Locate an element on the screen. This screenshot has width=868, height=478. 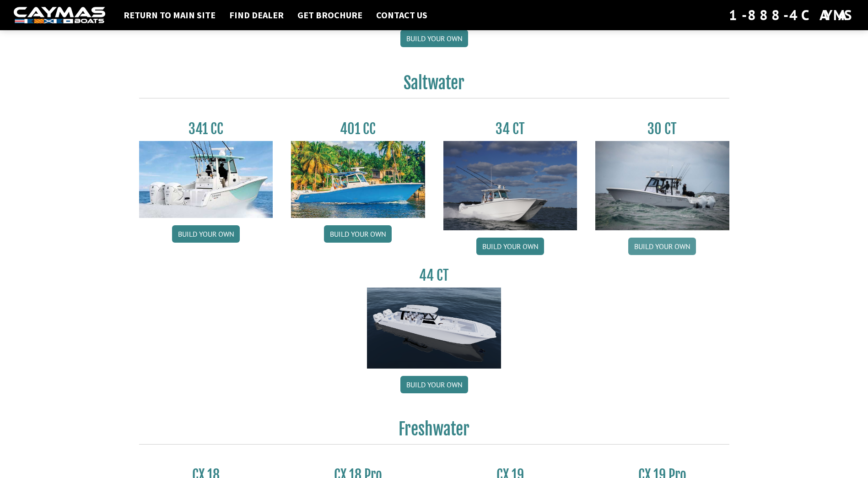
div: 1-888-4CAYMAS is located at coordinates (792, 15).